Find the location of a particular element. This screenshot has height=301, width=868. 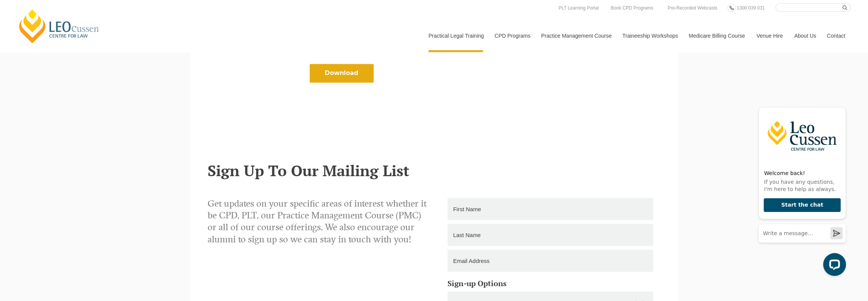

a: About Us is located at coordinates (805, 35).